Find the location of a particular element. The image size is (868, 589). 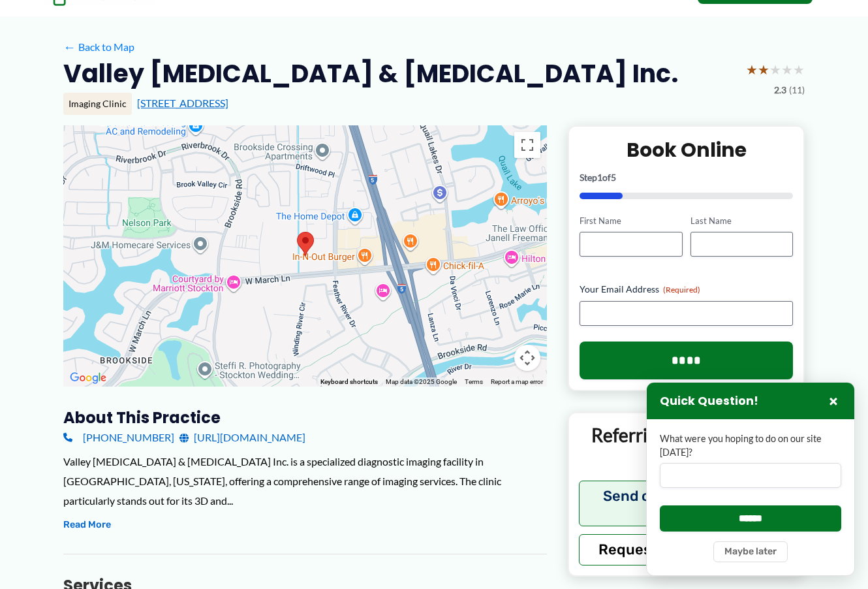

button: Maybe later is located at coordinates (750, 552).